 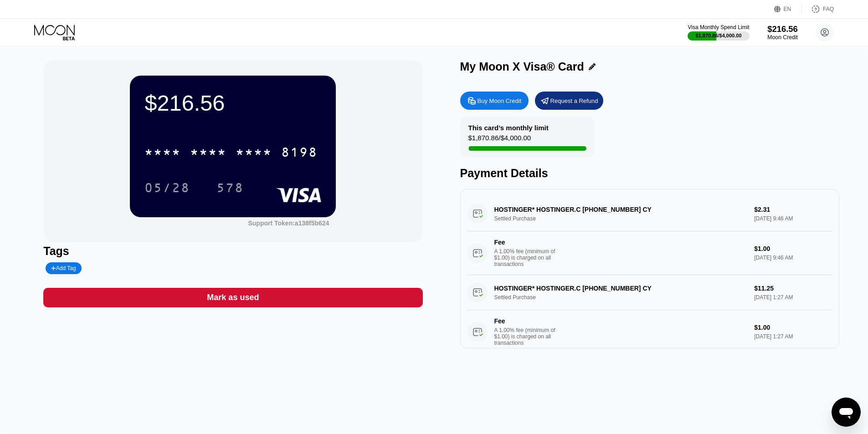 What do you see at coordinates (299, 153) in the screenshot?
I see `div: 8198` at bounding box center [299, 153].